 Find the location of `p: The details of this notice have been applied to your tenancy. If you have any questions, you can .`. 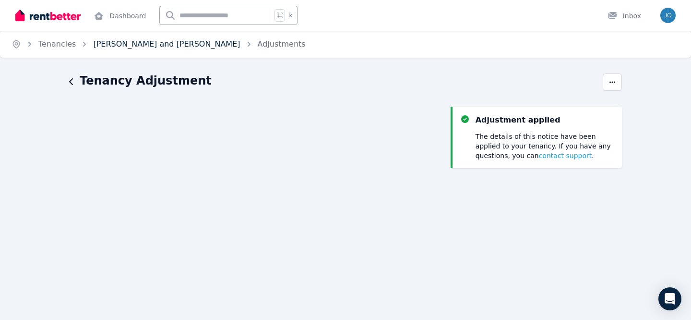

p: The details of this notice have been applied to your tenancy. If you have any questions, you can . is located at coordinates (545, 146).